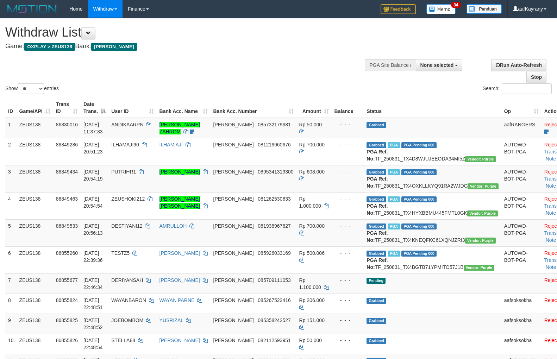  Describe the element at coordinates (67, 125) in the screenshot. I see `span: 86830016` at that location.